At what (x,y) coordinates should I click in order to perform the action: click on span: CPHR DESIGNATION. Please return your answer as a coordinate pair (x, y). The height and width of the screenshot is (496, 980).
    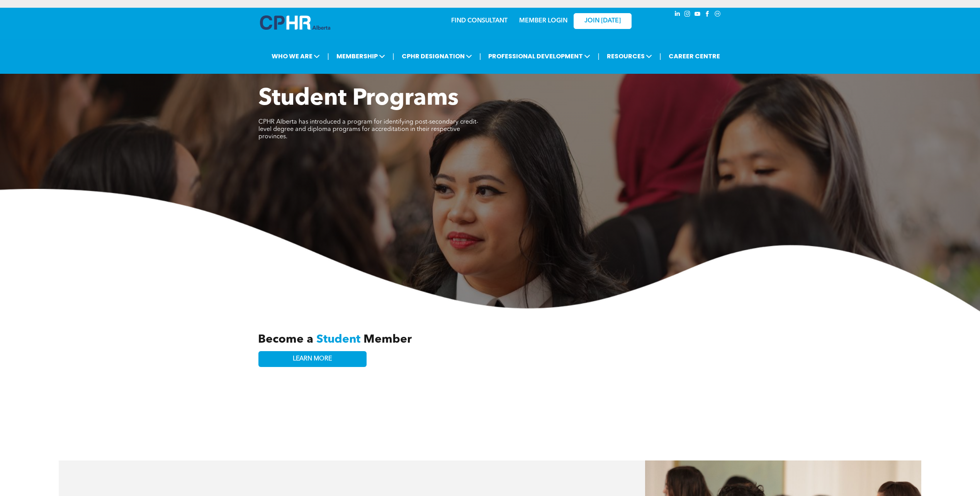
    Looking at the image, I should click on (437, 56).